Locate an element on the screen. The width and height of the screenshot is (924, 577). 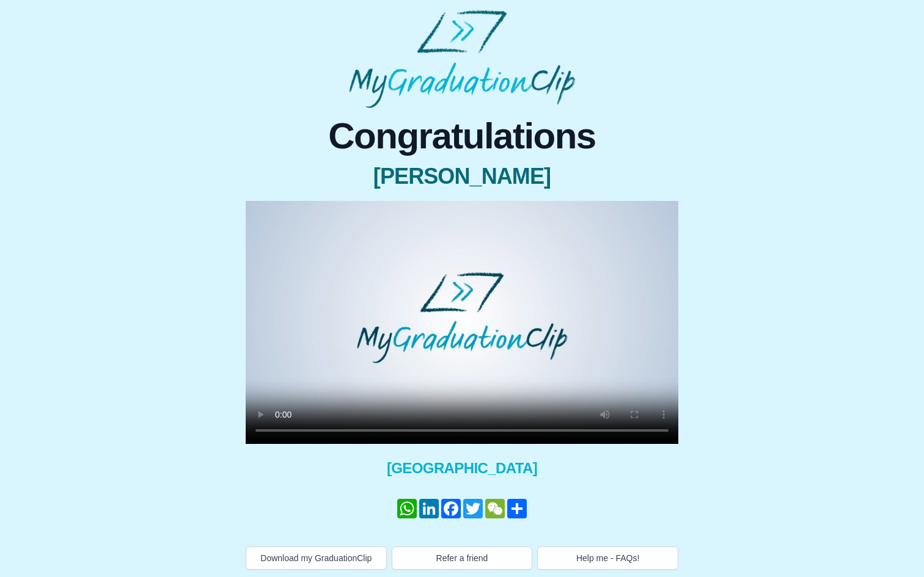
img: MyGraduationClip is located at coordinates (462, 58).